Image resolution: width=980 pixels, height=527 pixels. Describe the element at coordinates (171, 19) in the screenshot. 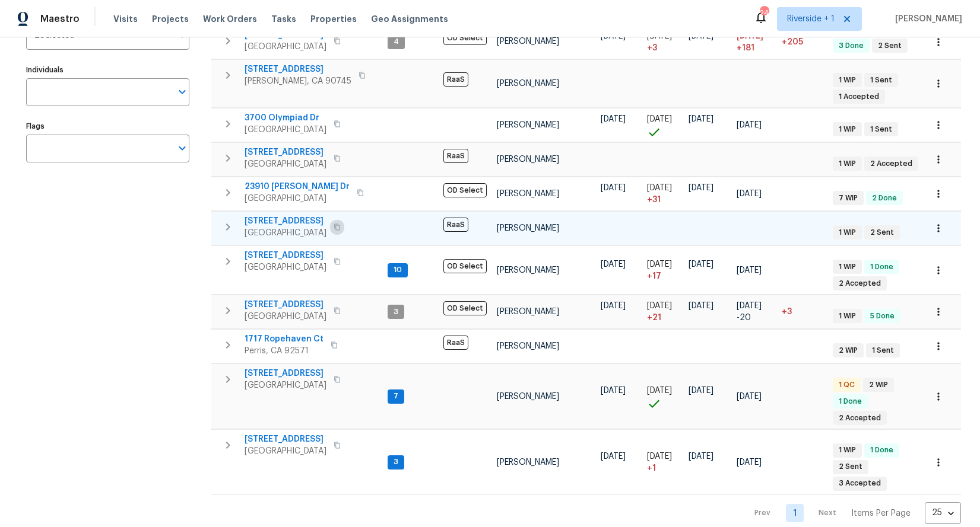

I see `span: Projects` at that location.